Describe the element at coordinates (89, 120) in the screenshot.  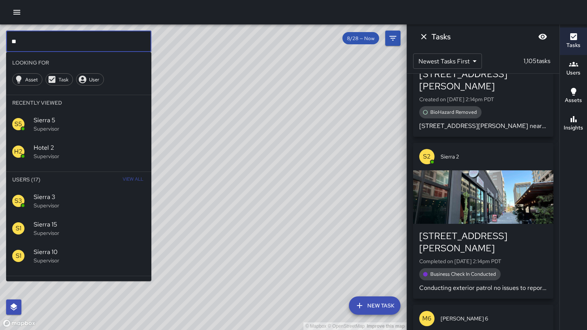
I see `span: Sierra 5` at that location.